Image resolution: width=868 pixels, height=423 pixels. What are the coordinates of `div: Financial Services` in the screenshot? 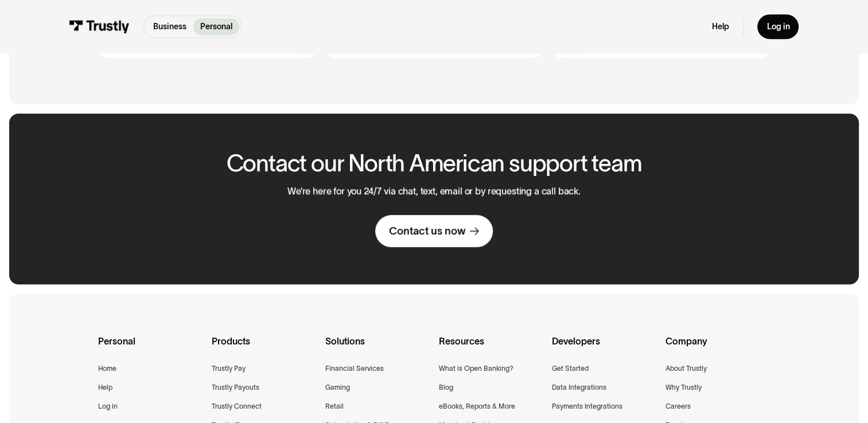 It's located at (354, 369).